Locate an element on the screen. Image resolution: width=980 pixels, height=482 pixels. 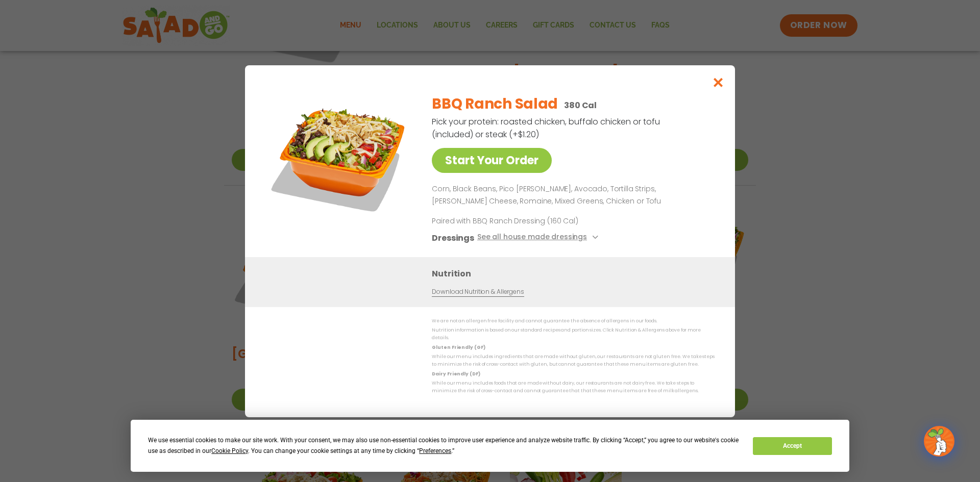
span: Preferences is located at coordinates (435, 451).